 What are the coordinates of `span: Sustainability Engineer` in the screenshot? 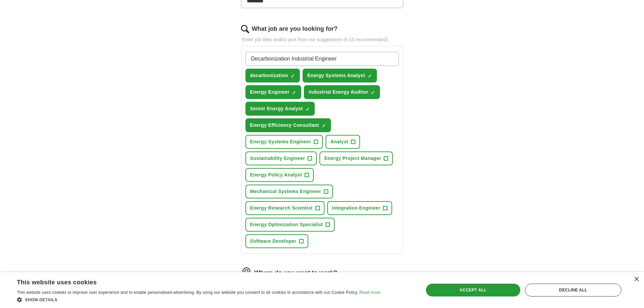 It's located at (277, 158).